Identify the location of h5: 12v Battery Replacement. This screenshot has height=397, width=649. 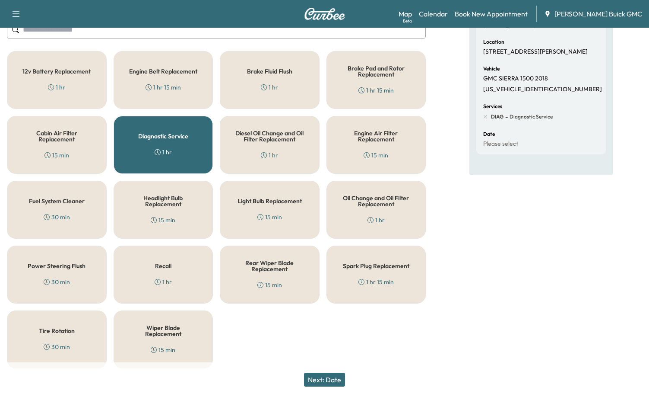
(57, 71).